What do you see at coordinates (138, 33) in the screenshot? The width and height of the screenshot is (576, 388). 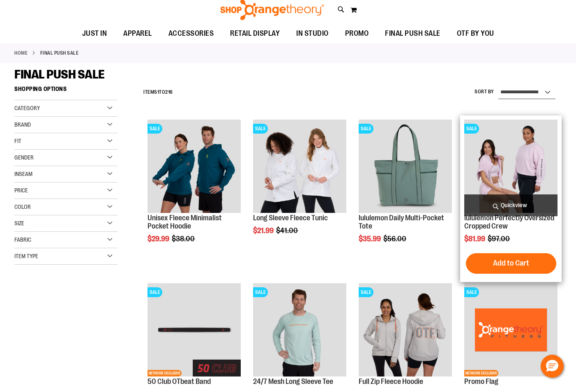 I see `span: APPAREL` at bounding box center [138, 33].